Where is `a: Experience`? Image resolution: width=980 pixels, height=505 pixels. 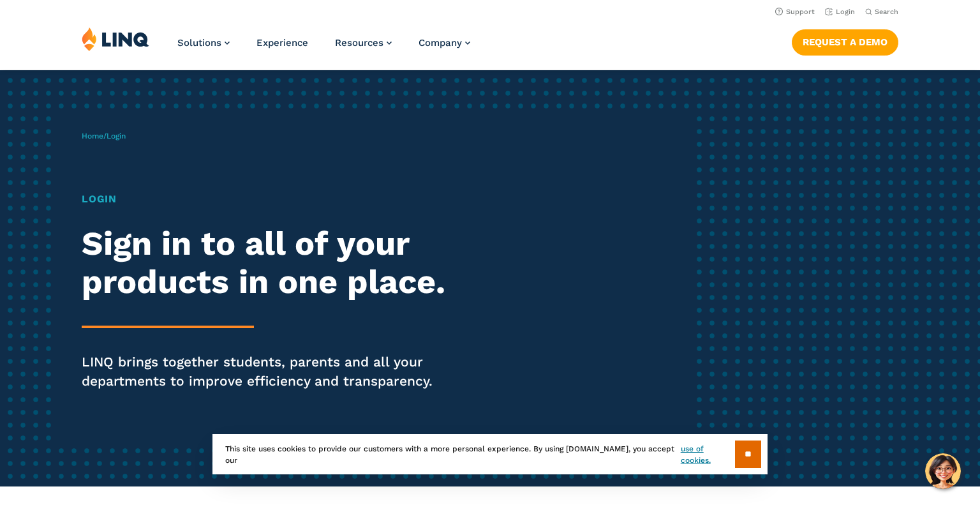
a: Experience is located at coordinates (282, 43).